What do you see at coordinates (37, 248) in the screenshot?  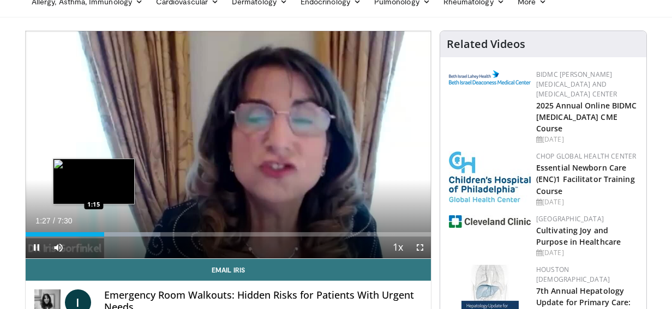 I see `button: Pause` at bounding box center [37, 248].